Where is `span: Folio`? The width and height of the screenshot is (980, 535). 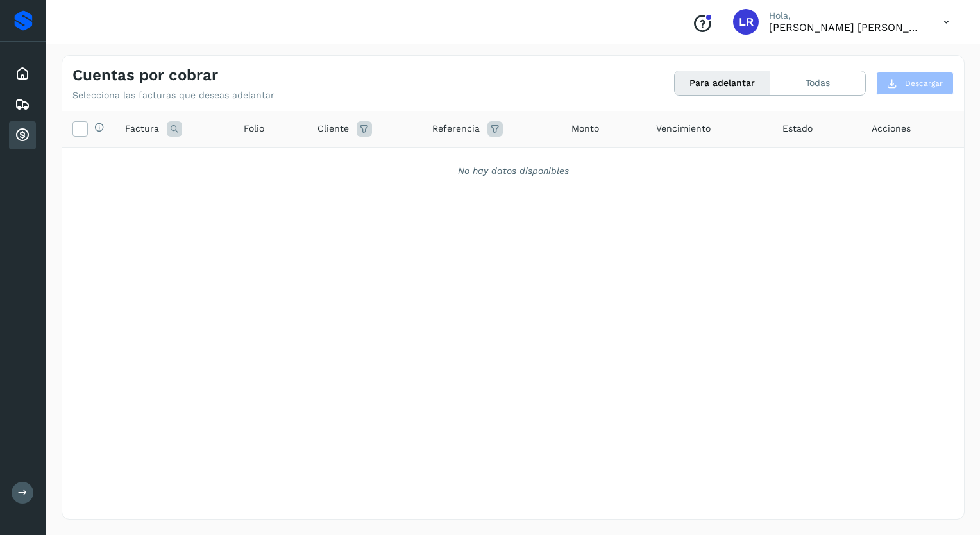 span: Folio is located at coordinates (254, 128).